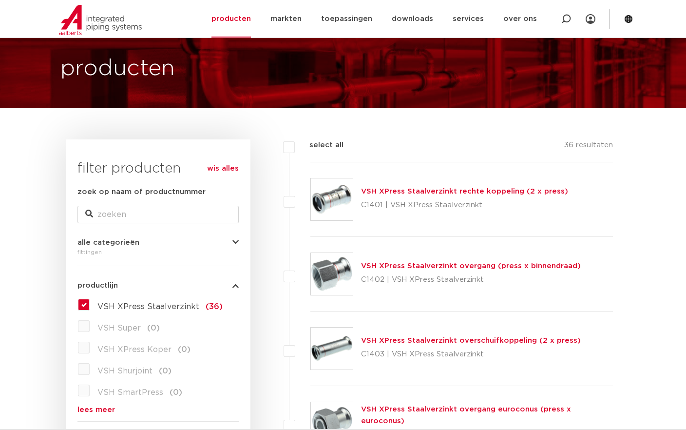 This screenshot has height=430, width=686. What do you see at coordinates (471, 266) in the screenshot?
I see `a: VSH XPress Staalverzinkt overgang (press x binnendraad)` at bounding box center [471, 266].